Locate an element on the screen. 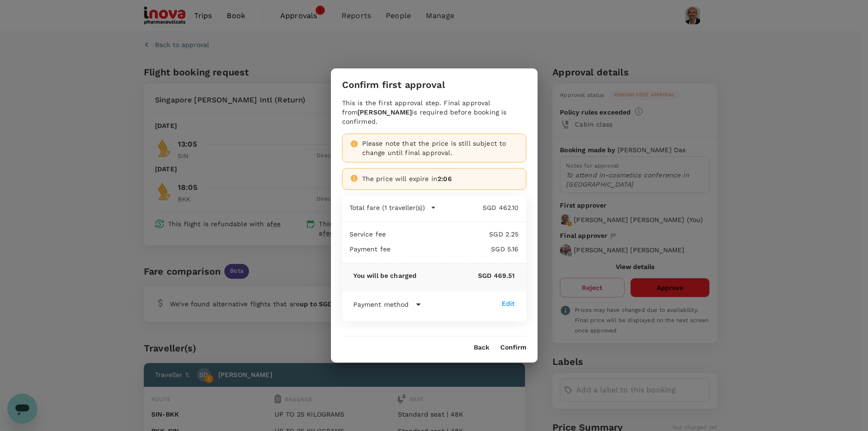  p: You will be charged is located at coordinates (385, 276).